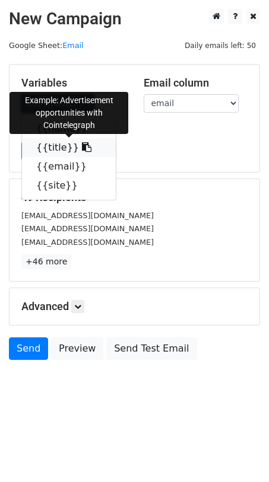 This screenshot has width=269, height=482. Describe the element at coordinates (69, 113) in the screenshot. I see `div: Example: Advertisement opportunities with Cointelegraph` at that location.